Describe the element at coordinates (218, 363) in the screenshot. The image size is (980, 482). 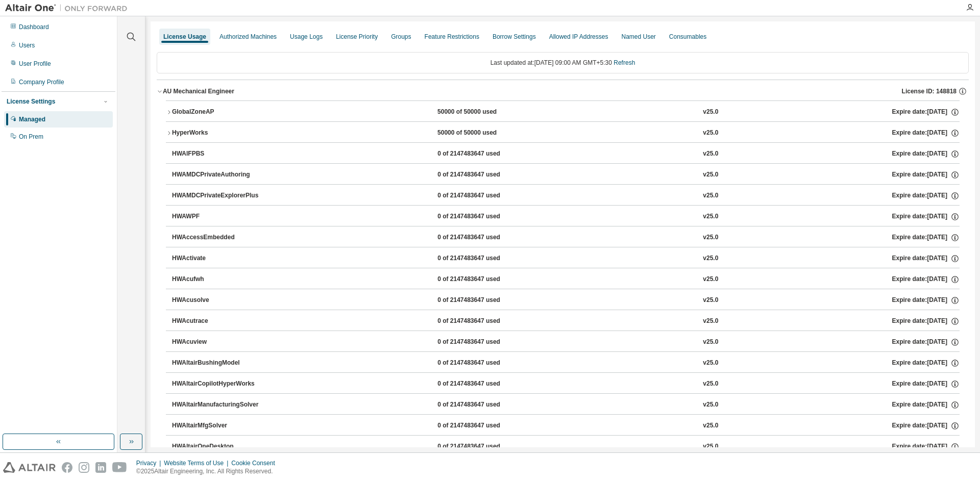
I see `div: HWAltairBushingModel` at that location.